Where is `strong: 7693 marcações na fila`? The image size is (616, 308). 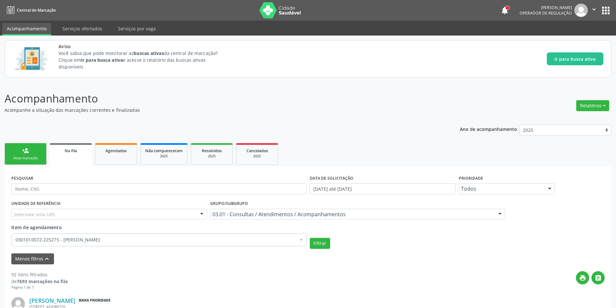
strong: 7693 marcações na fila is located at coordinates (42, 281).